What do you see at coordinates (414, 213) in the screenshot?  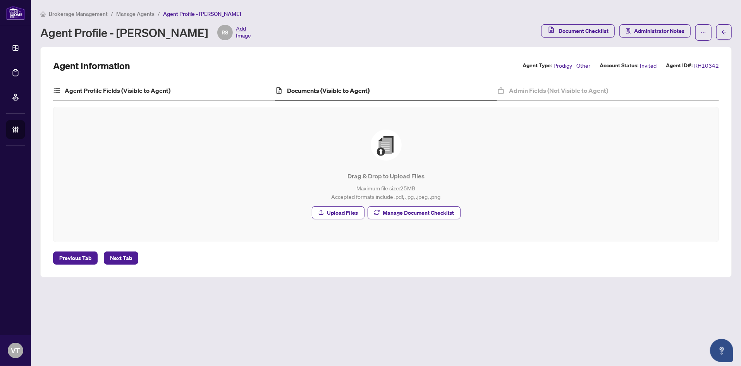 I see `button: Manage Document Checklist` at bounding box center [414, 213].